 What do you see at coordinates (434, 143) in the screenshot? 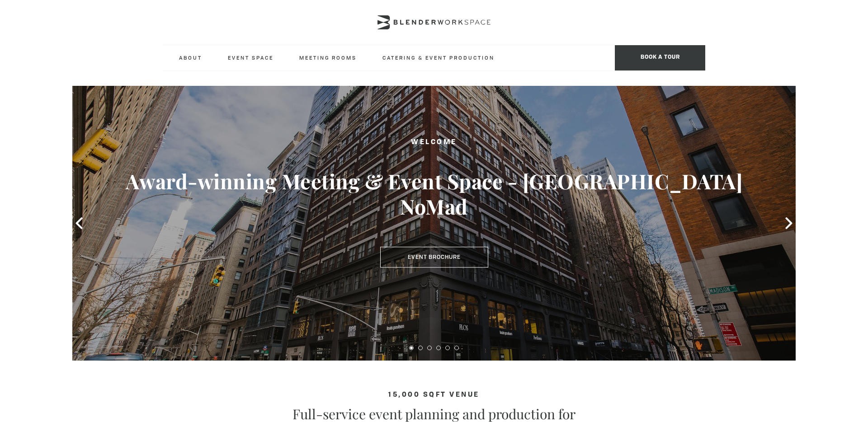
I see `h2: Welcome` at bounding box center [434, 143].